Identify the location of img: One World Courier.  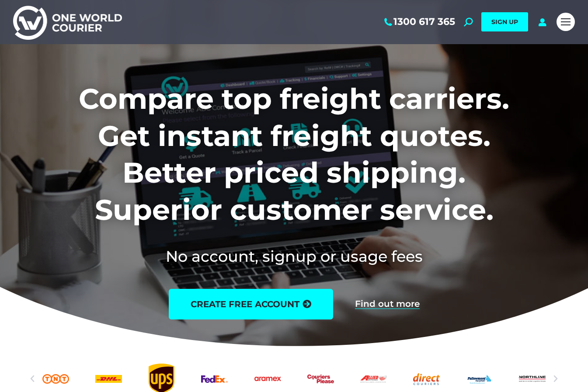
(68, 22).